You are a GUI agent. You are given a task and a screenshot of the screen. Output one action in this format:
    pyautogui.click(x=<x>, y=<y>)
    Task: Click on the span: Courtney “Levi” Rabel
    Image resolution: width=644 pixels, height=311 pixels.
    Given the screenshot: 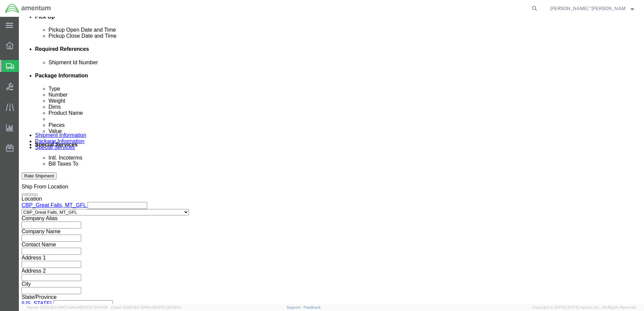 What is the action you would take?
    pyautogui.click(x=588, y=8)
    